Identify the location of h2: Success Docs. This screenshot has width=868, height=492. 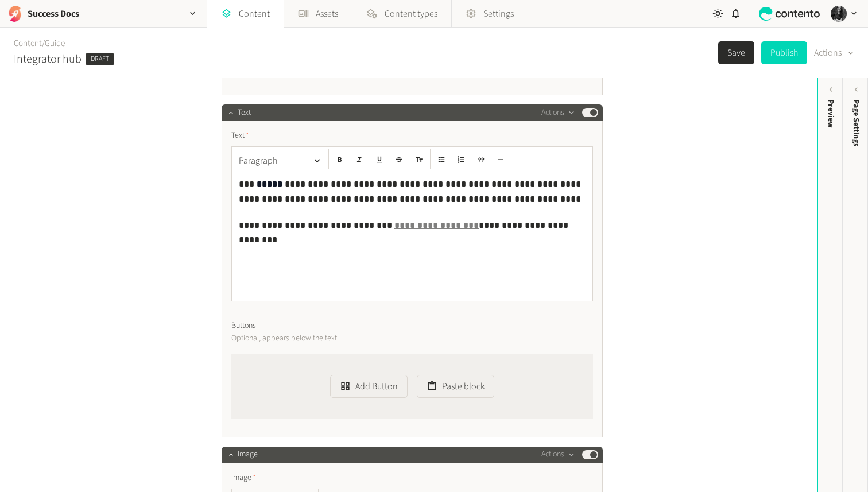
(53, 14).